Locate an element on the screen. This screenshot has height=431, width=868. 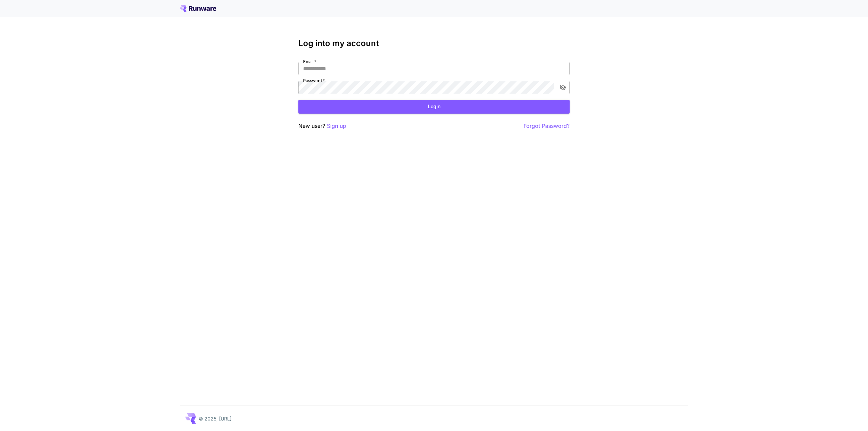
button: Login is located at coordinates (434, 106).